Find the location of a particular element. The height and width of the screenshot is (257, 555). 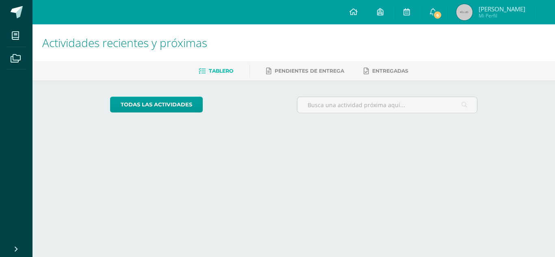

span: Pendientes de entrega is located at coordinates (309, 71).